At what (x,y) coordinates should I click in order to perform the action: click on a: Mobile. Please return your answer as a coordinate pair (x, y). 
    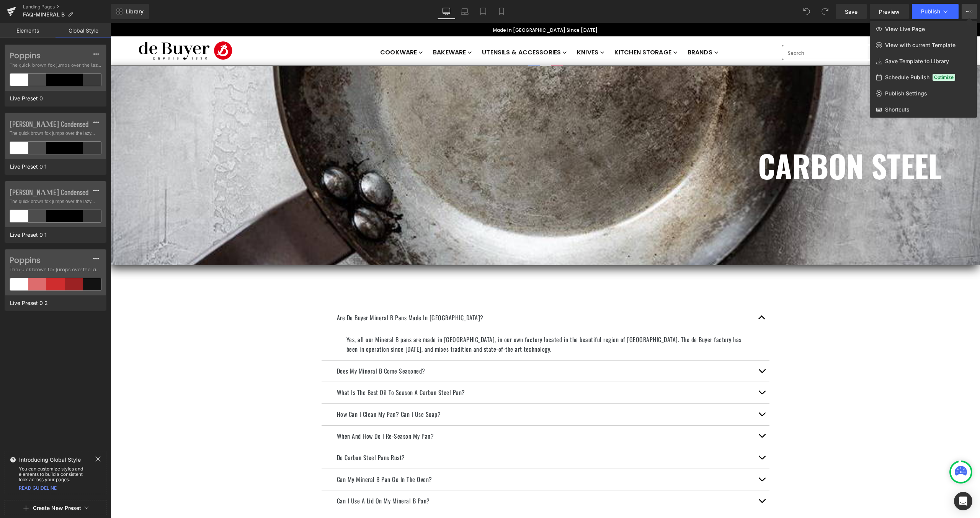
    Looking at the image, I should click on (501, 12).